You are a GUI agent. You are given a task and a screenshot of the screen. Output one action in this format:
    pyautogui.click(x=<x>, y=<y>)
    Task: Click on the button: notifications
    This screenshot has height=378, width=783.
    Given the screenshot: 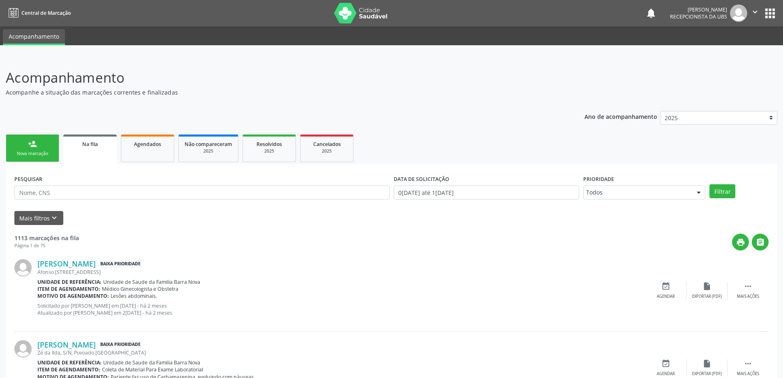 What is the action you would take?
    pyautogui.click(x=651, y=13)
    